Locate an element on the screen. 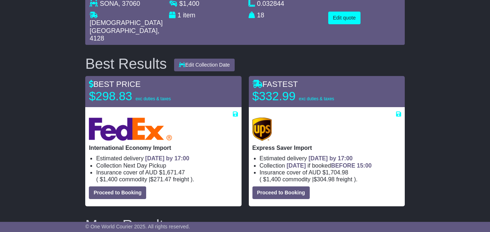 This screenshot has width=490, height=232. span: 1,671.47 is located at coordinates (173, 173).